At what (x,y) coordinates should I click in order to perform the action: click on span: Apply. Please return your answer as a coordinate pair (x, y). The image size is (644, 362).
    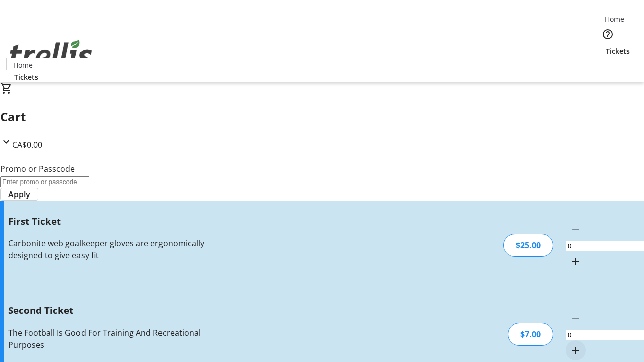
    Looking at the image, I should click on (19, 194).